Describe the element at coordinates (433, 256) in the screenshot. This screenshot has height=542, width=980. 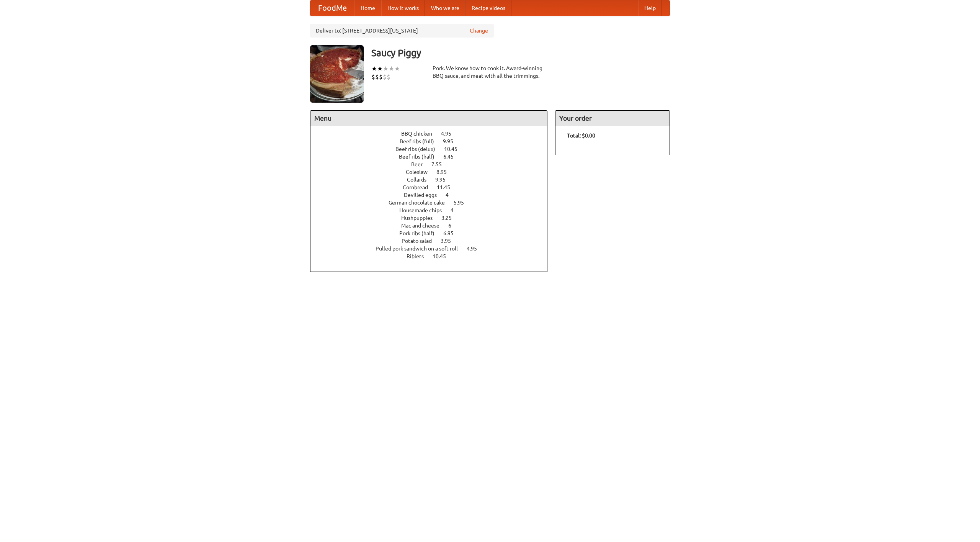
I see `a: Riblets 10.45` at that location.